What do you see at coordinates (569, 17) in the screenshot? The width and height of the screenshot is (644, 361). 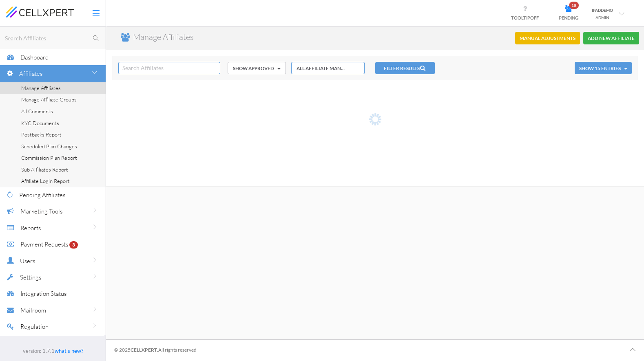 I see `span: PENDING` at bounding box center [569, 17].